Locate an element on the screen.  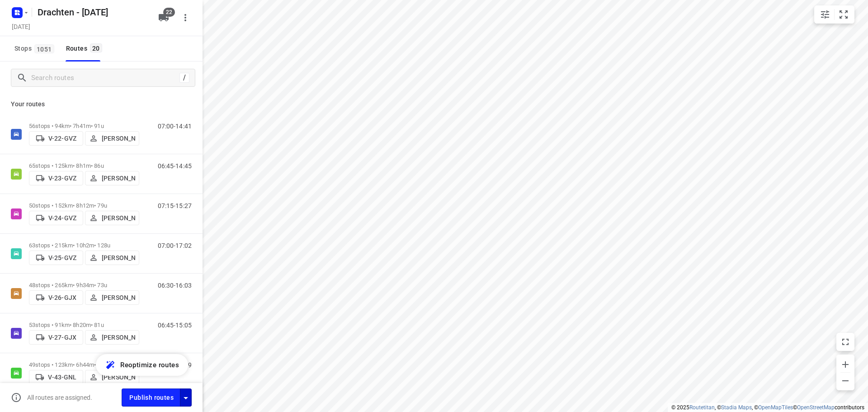
input: Search routes is located at coordinates (105, 78).